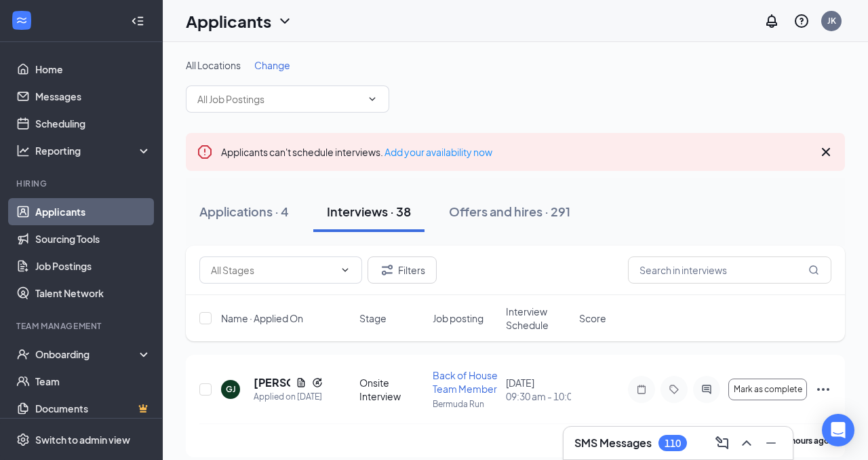  What do you see at coordinates (387, 270) in the screenshot?
I see `svg: Filter` at bounding box center [387, 270].